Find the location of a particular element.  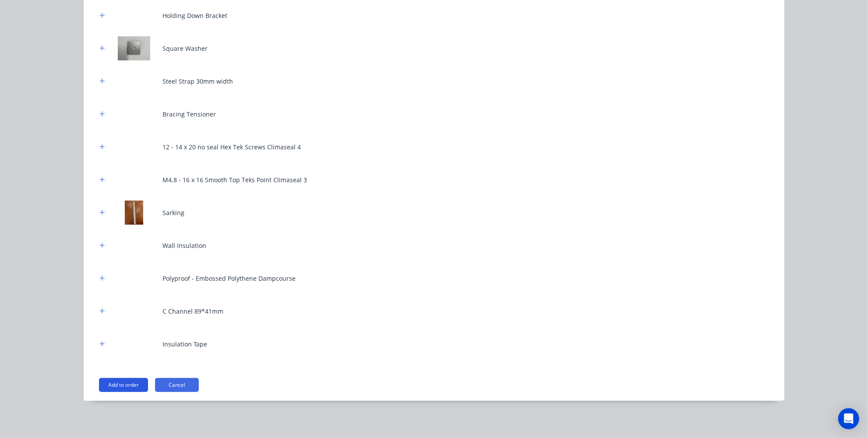

div: Wall Insulation is located at coordinates (184, 245).